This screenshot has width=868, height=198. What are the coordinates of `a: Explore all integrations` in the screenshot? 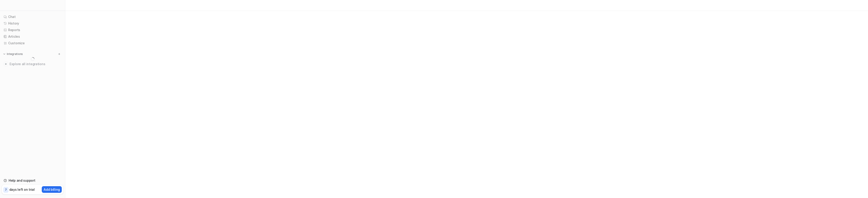 It's located at (33, 64).